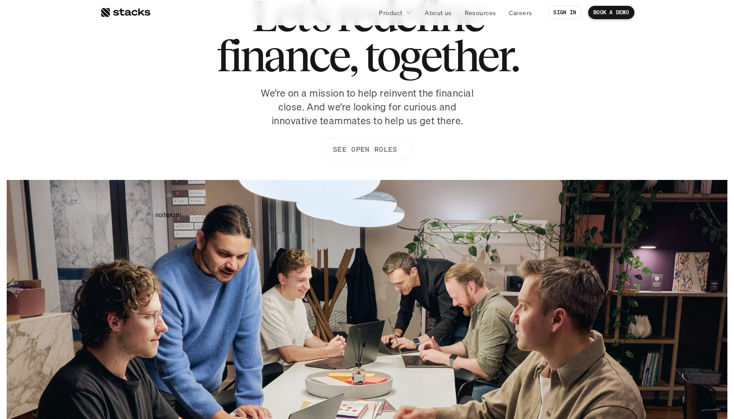 The width and height of the screenshot is (734, 419). What do you see at coordinates (611, 12) in the screenshot?
I see `p: BOOK A DEMO` at bounding box center [611, 12].